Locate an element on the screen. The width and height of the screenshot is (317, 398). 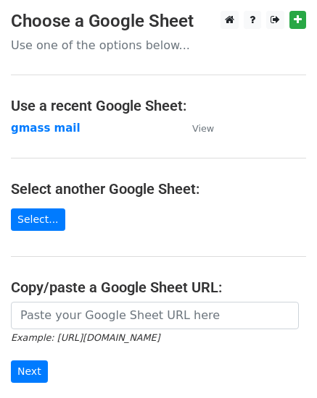
h4: Select another Google Sheet: is located at coordinates (158, 189).